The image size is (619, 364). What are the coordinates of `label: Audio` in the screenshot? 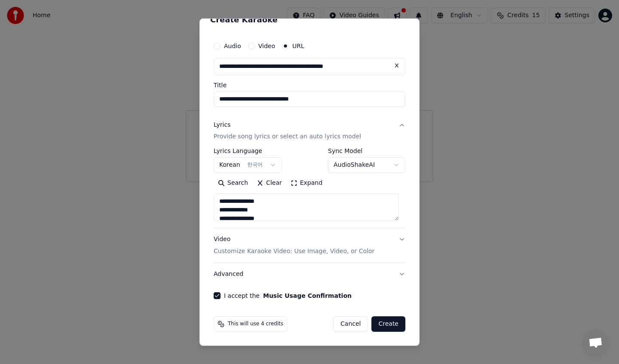 It's located at (233, 46).